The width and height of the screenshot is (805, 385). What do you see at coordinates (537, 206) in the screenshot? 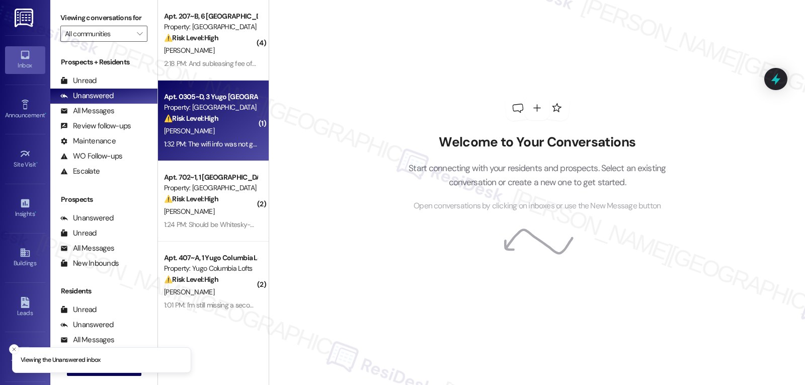
I see `span: Open conversations by clicking on inboxes or use the New Message button` at bounding box center [537, 206].